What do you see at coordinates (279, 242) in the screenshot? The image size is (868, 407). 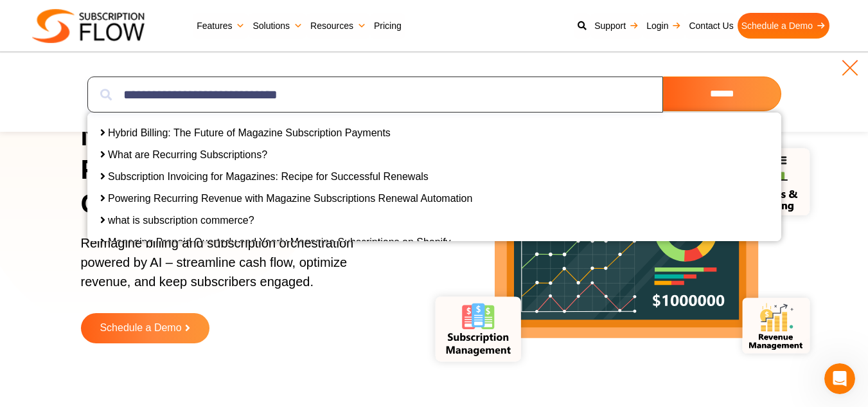 I see `a: Managing Prepaid Quarterly and Yearly Magazine Subscriptions on Shopify` at bounding box center [279, 242].